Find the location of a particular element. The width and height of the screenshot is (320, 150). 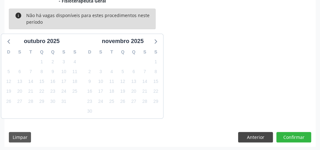

i: info is located at coordinates (18, 19).